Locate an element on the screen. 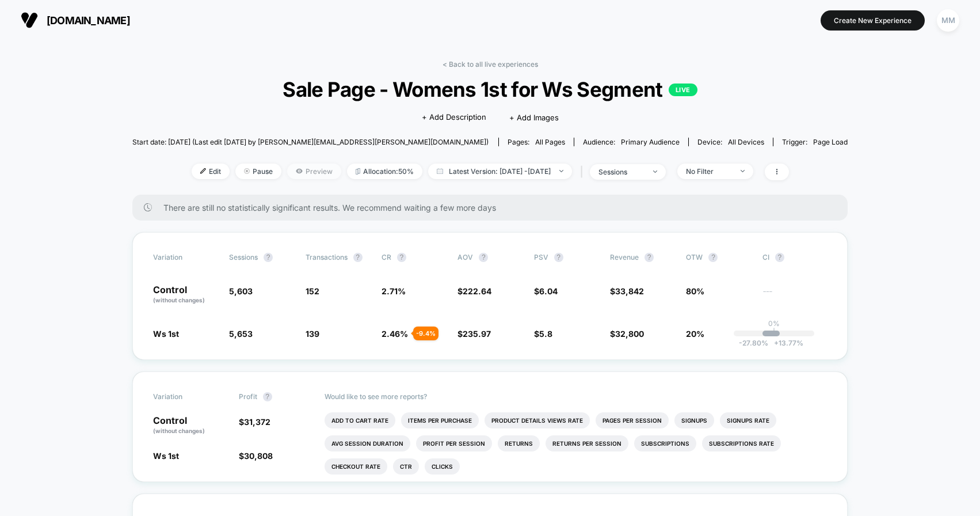 This screenshot has height=516, width=980. span: CR is located at coordinates (386, 257).